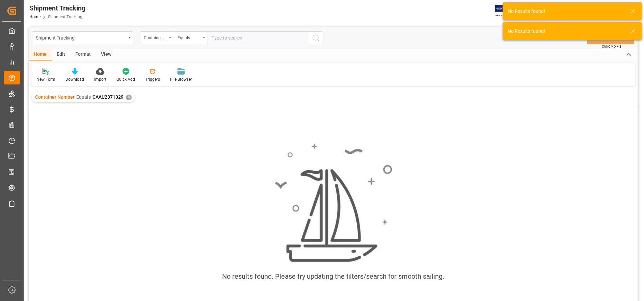 This screenshot has width=644, height=301. What do you see at coordinates (75, 79) in the screenshot?
I see `div: Download` at bounding box center [75, 79].